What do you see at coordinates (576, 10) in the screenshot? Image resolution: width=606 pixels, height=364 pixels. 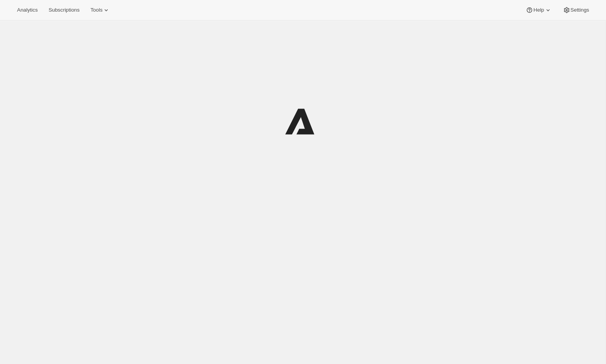 I see `button: Settings` at bounding box center [576, 10].